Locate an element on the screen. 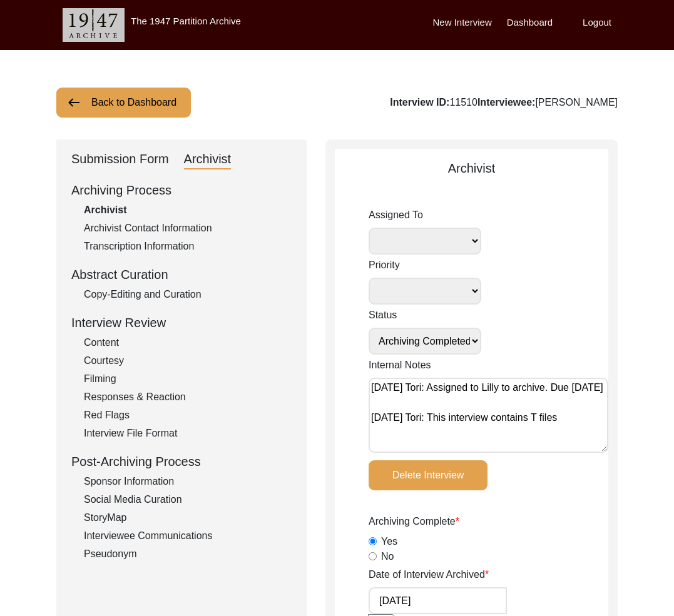 Image resolution: width=674 pixels, height=616 pixels. label: Priority is located at coordinates (424, 266).